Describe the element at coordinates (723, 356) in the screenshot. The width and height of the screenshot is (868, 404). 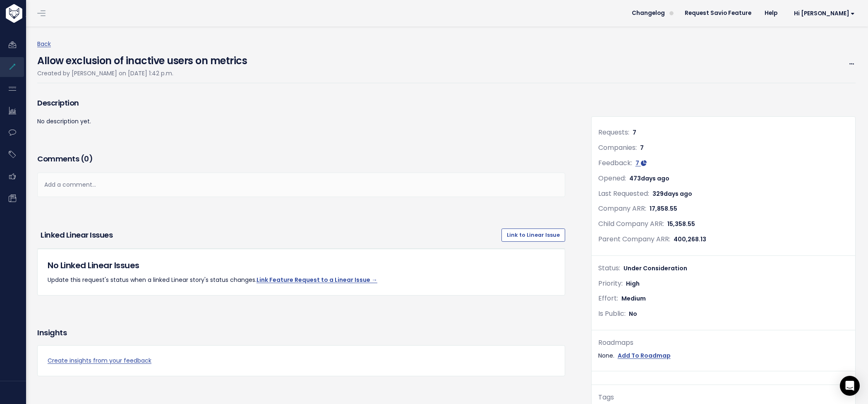
I see `div: None.` at that location.